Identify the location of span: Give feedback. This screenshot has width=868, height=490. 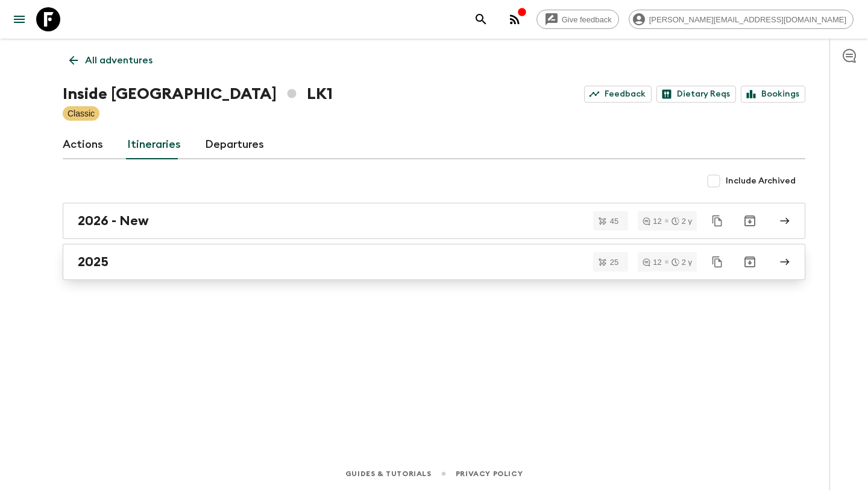
(587, 20).